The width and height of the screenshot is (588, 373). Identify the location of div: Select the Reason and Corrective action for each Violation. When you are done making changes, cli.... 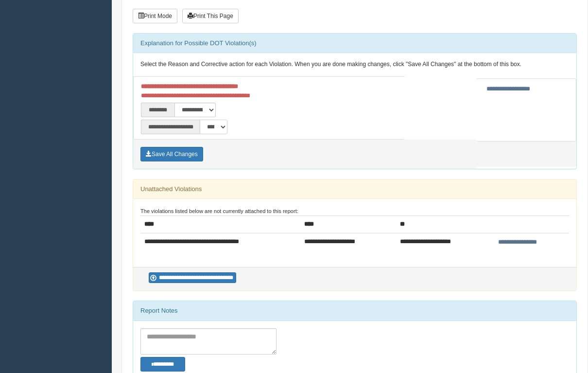
(355, 65).